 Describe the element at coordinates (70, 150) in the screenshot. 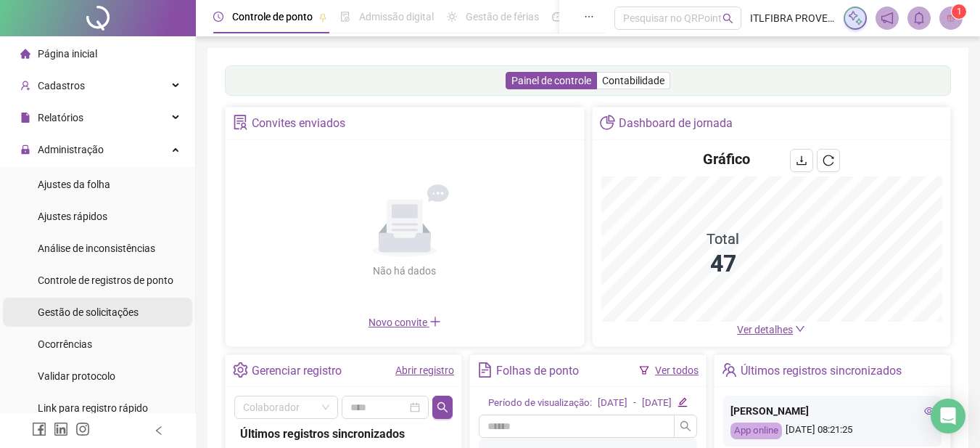

I see `span: Administração` at that location.